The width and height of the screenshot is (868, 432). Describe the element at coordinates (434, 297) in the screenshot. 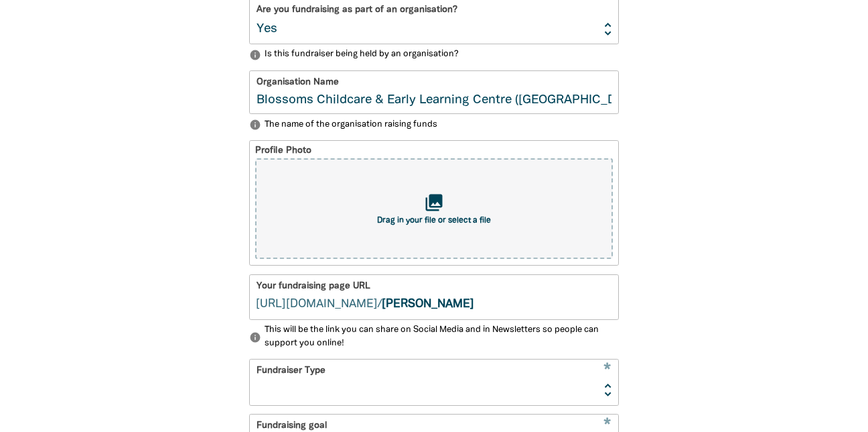

I see `div: fundraising.ilf.org.au/hannah-lee` at that location.